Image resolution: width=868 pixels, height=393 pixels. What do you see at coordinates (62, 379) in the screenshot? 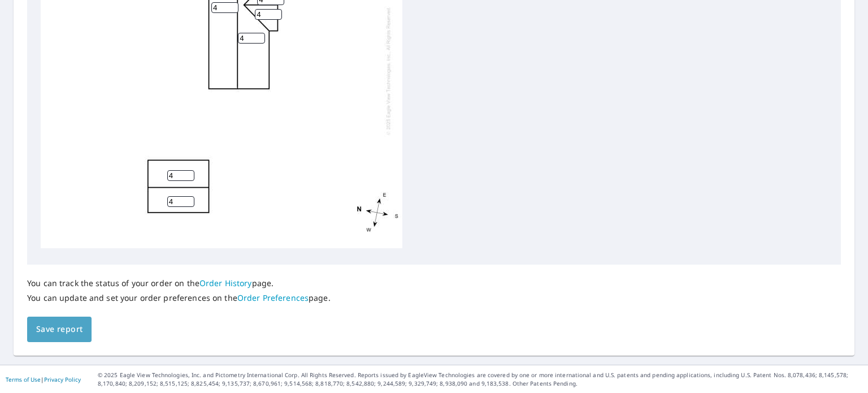
I see `a: Privacy Policy` at bounding box center [62, 379].